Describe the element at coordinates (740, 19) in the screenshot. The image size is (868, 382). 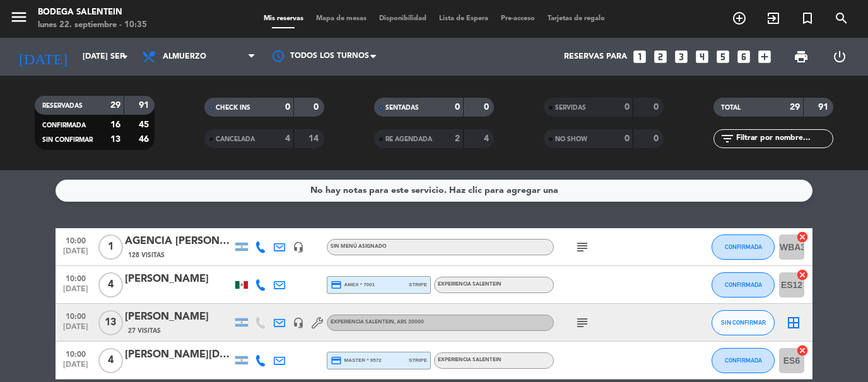
I see `i: add_circle_outline` at that location.